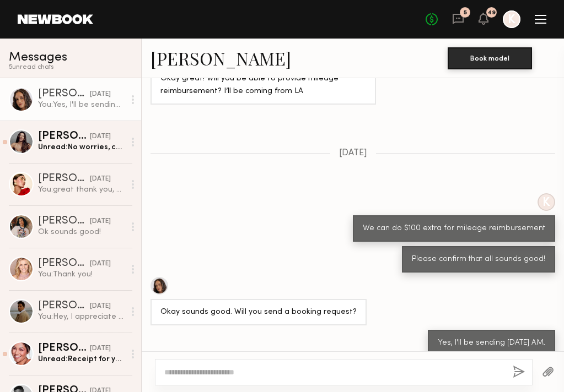  Describe the element at coordinates (81, 359) in the screenshot. I see `div: Unread: Receipt for your records!` at that location.